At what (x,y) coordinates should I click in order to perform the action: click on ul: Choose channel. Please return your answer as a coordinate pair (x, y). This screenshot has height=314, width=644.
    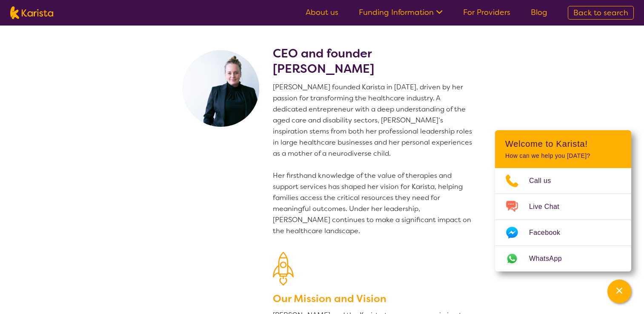
    Looking at the image, I should click on (563, 219).